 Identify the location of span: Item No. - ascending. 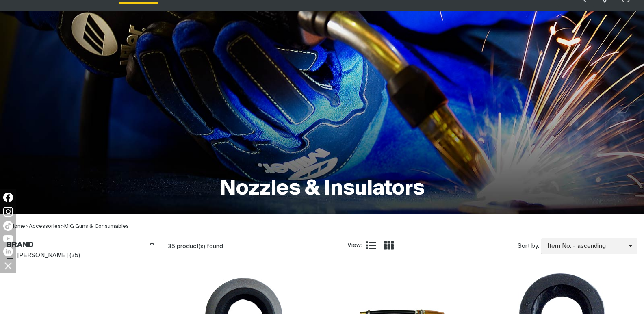
(585, 246).